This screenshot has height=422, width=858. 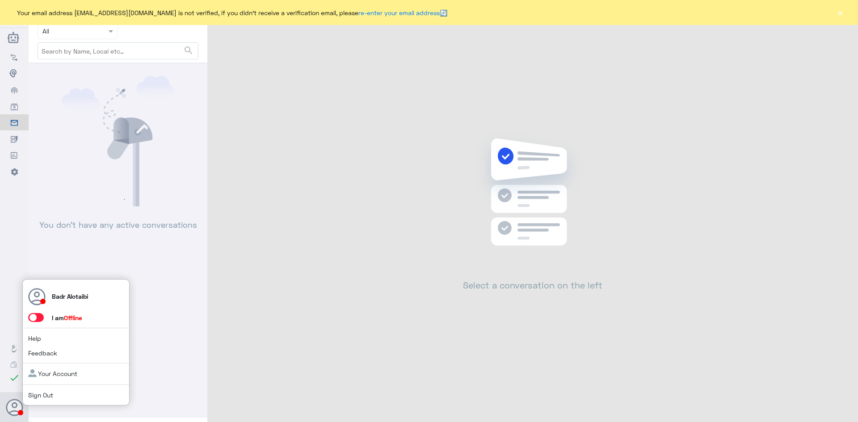 I want to click on span: search, so click(x=189, y=50).